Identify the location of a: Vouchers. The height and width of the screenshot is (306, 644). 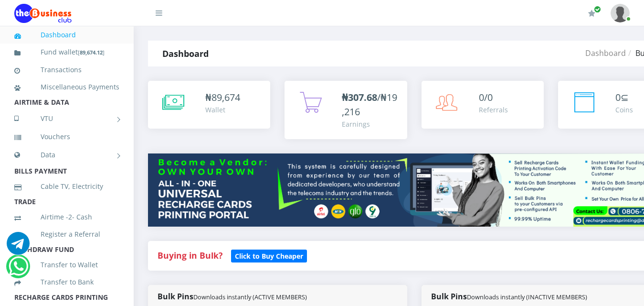
(67, 136).